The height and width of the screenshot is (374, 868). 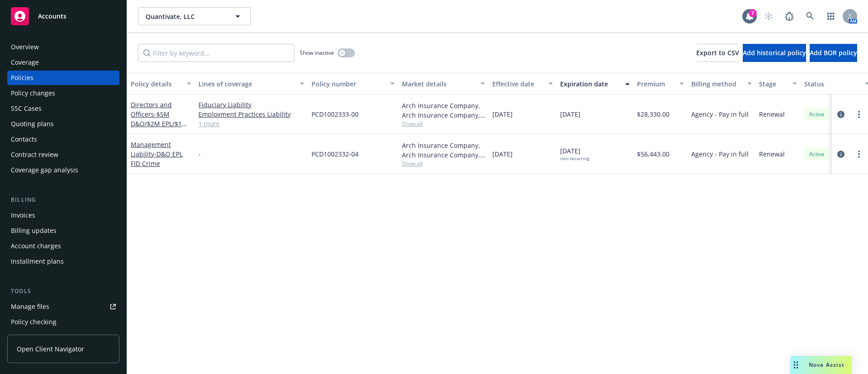 I want to click on div: Policies, so click(x=22, y=78).